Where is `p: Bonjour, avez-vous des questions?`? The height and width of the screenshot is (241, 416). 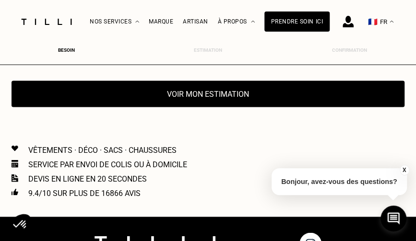
p: Bonjour, avez-vous des questions? is located at coordinates (339, 182).